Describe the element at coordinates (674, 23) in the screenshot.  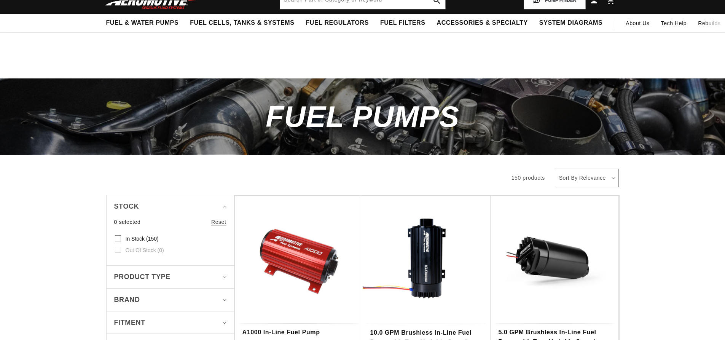
I see `span: Tech Help` at that location.